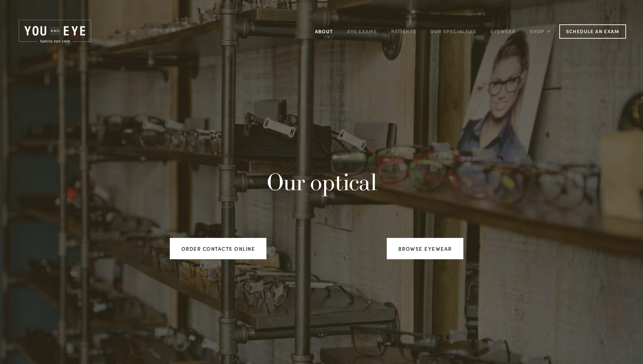  What do you see at coordinates (453, 31) in the screenshot?
I see `a: Our Specialties` at bounding box center [453, 31].